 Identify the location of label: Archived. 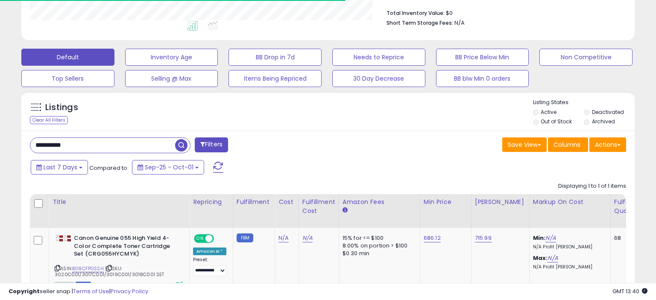
(603, 121).